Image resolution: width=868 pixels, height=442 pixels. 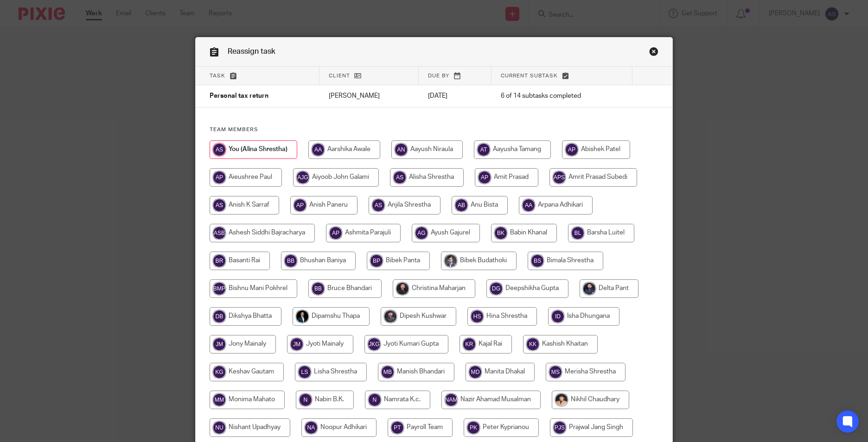 I want to click on span: Personal tax return, so click(x=239, y=96).